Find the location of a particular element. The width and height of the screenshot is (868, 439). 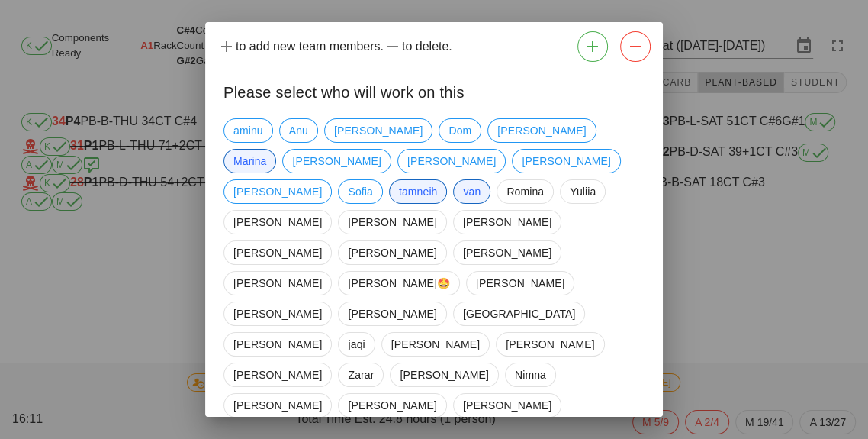

div: Please select who will work on this is located at coordinates (434, 90).